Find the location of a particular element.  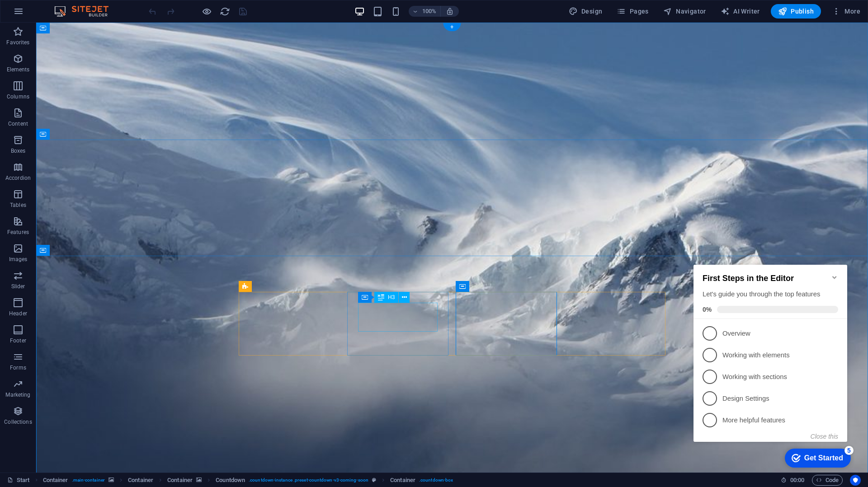

p: Tables is located at coordinates (18, 205).